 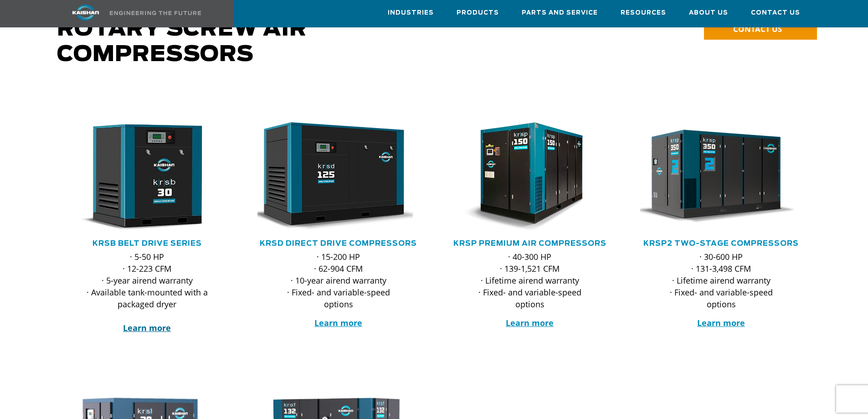 I want to click on a: Products, so click(x=478, y=13).